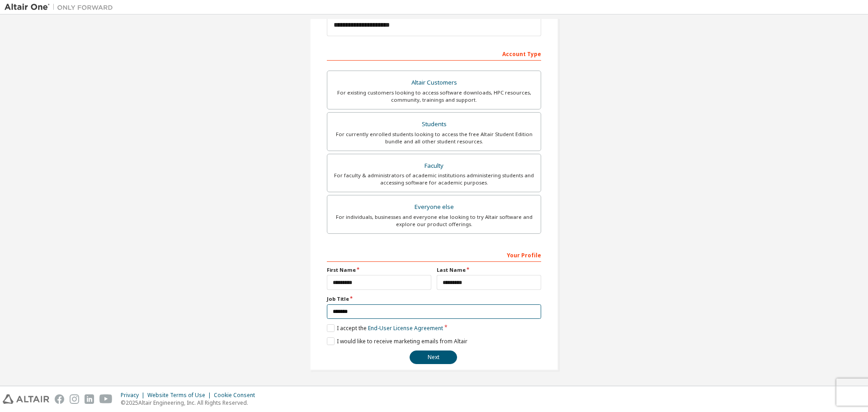 Image resolution: width=868 pixels, height=412 pixels. I want to click on div: Everyone else, so click(434, 207).